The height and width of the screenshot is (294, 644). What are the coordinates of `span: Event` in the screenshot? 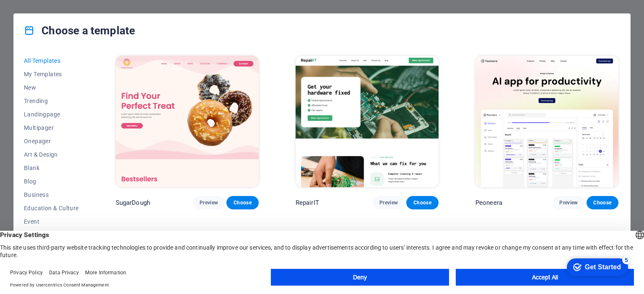 It's located at (51, 222).